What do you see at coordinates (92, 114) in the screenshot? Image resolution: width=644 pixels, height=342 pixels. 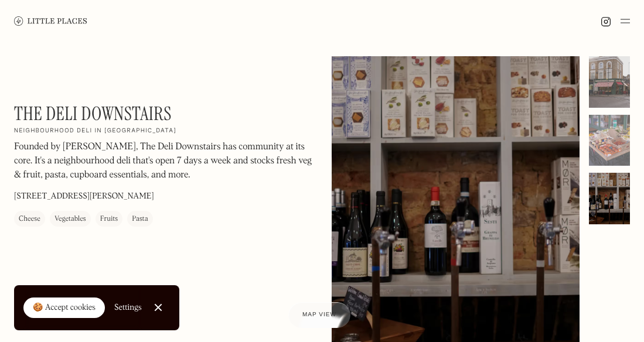 I see `h1: The Deli Downstairs` at bounding box center [92, 114].